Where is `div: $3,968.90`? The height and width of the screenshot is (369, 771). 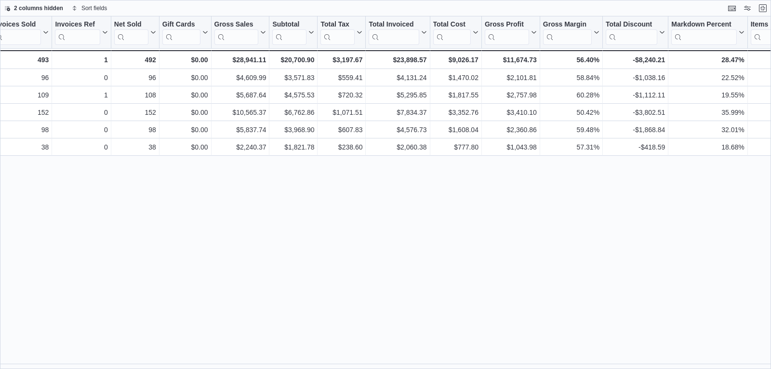 div: $3,968.90 is located at coordinates (293, 130).